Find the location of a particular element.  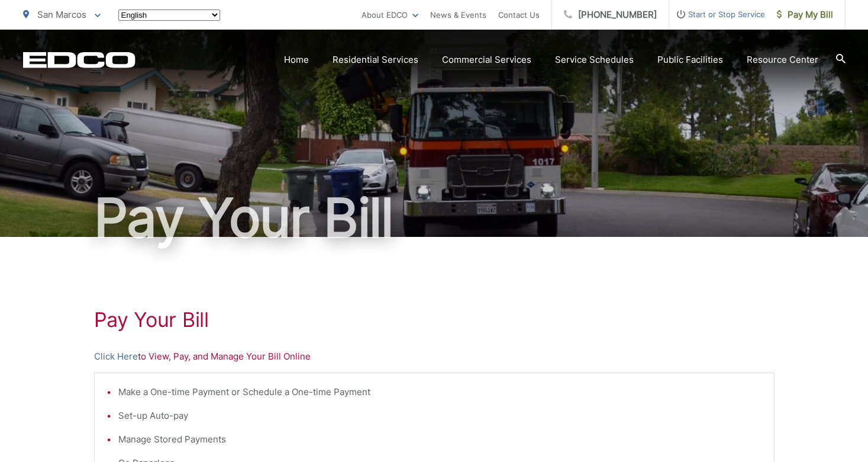

p: to View, Pay, and Manage Your Bill Online is located at coordinates (435, 356).